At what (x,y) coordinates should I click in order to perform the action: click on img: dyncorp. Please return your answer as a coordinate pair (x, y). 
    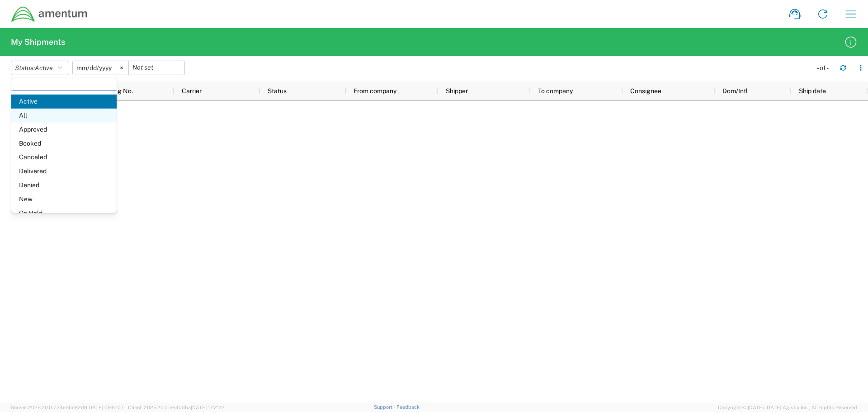
    Looking at the image, I should click on (50, 14).